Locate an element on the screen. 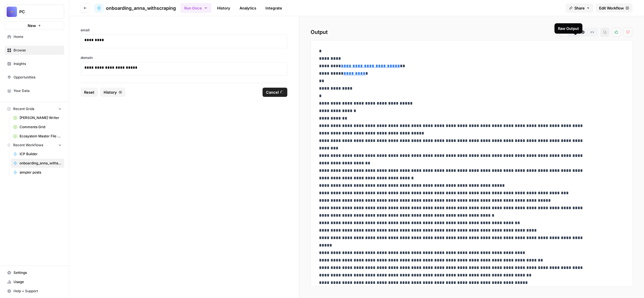 The height and width of the screenshot is (298, 644). label: email is located at coordinates (184, 30).